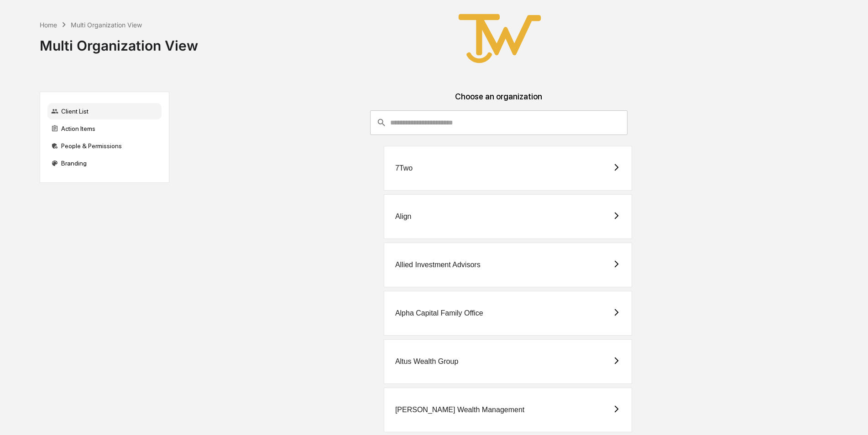 This screenshot has width=868, height=435. I want to click on div: Home, so click(48, 24).